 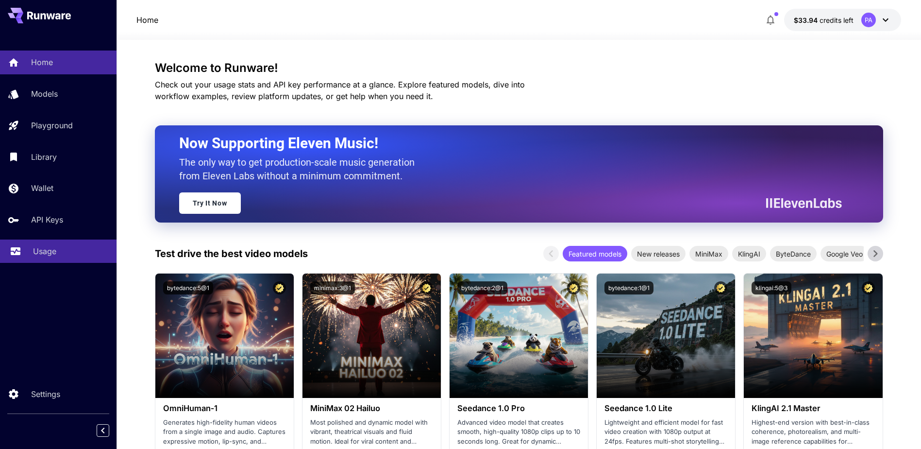 I want to click on span: New releases, so click(x=658, y=253).